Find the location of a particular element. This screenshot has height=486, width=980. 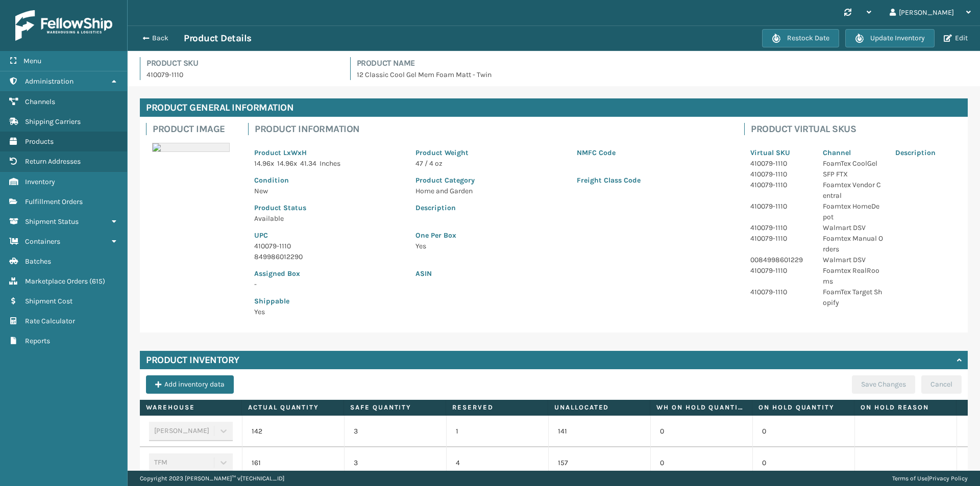

h4: Product Virtual SKUs is located at coordinates (856, 129).